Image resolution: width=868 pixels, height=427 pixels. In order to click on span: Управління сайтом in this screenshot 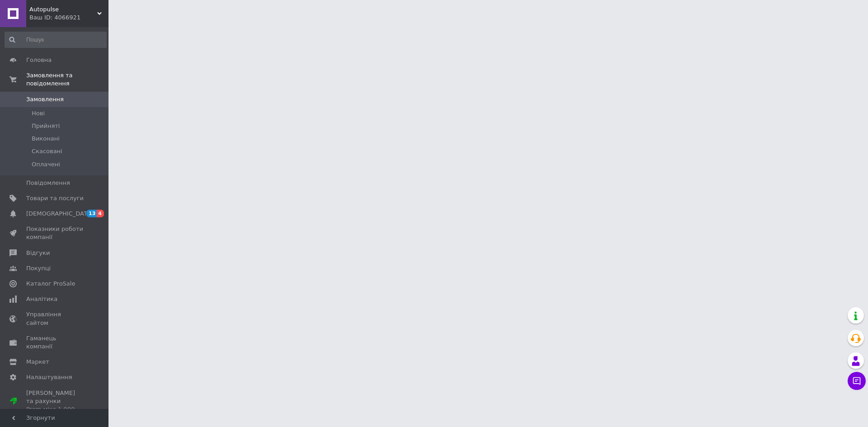, I will do `click(55, 318)`.